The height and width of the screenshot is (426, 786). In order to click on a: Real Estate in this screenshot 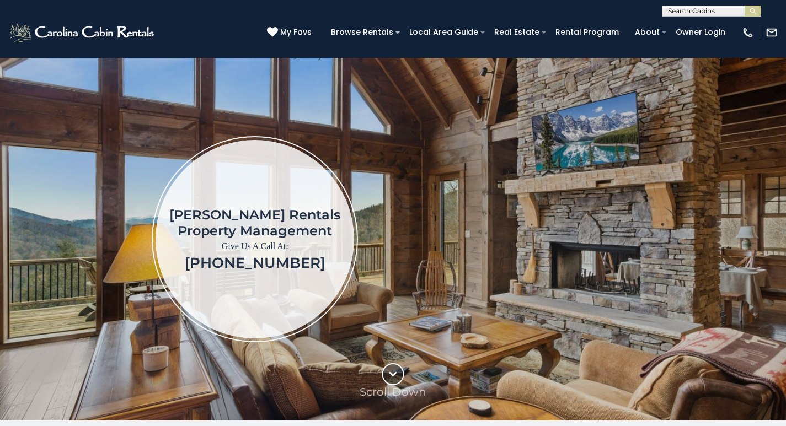, I will do `click(517, 32)`.